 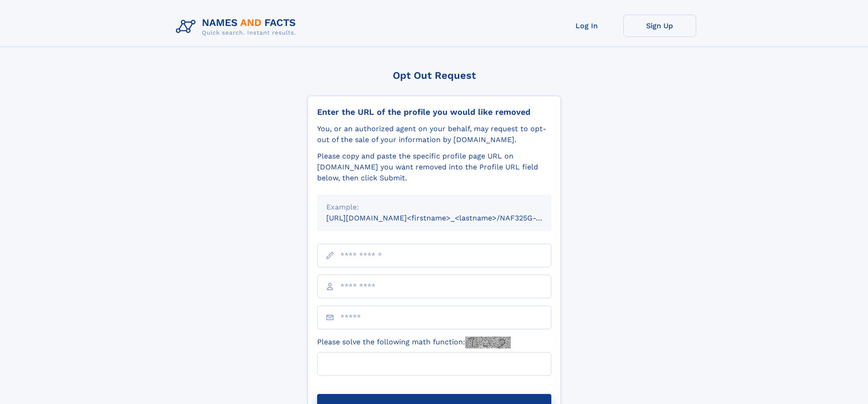 I want to click on a: Sign Up, so click(x=660, y=26).